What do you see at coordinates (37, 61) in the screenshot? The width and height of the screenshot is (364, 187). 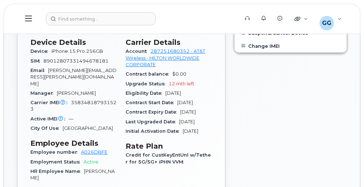 I see `span: SIM` at bounding box center [37, 61].